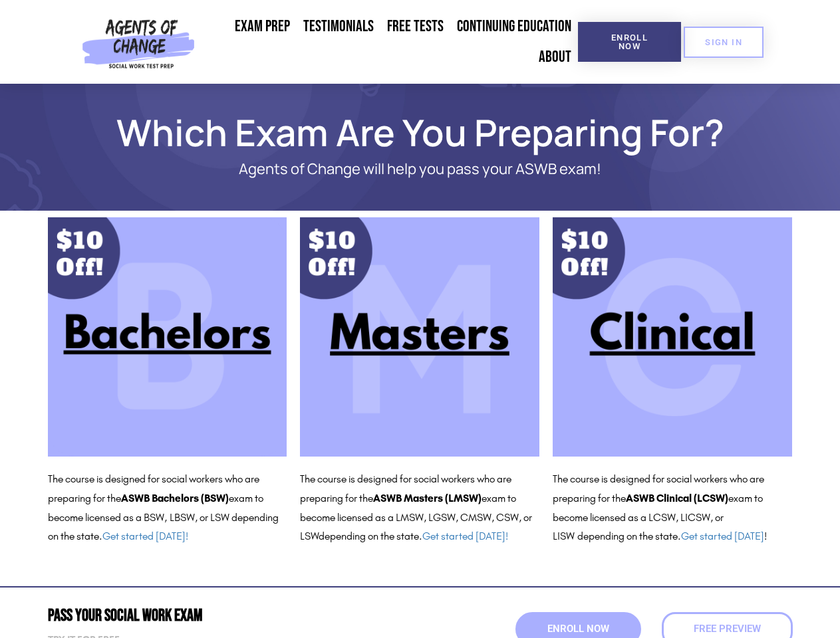 The image size is (840, 638). What do you see at coordinates (420, 133) in the screenshot?
I see `h1: Which Exam Are You Preparing For?` at bounding box center [420, 133].